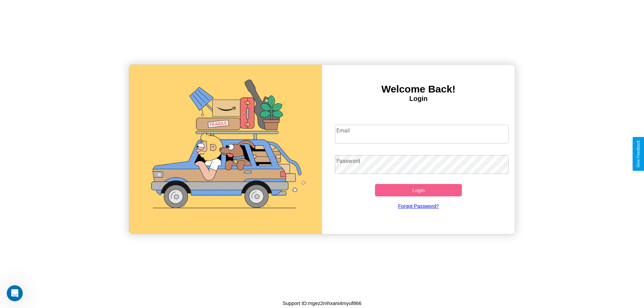 This screenshot has height=308, width=644. Describe the element at coordinates (418, 99) in the screenshot. I see `h4: Login` at that location.